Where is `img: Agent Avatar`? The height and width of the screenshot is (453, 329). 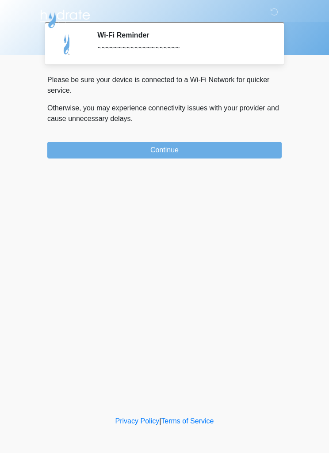 img: Agent Avatar is located at coordinates (67, 44).